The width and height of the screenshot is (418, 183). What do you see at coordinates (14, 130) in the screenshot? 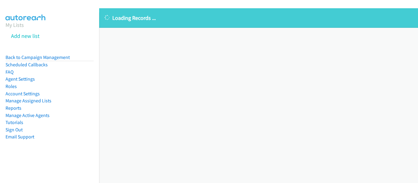
I see `a: Sign Out` at bounding box center [14, 130].